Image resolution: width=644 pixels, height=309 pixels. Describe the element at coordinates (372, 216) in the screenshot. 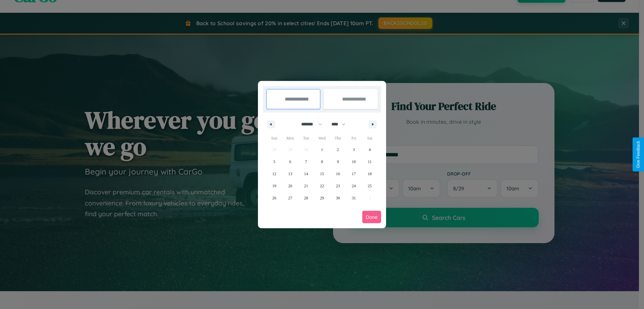

I see `button: Done` at that location.